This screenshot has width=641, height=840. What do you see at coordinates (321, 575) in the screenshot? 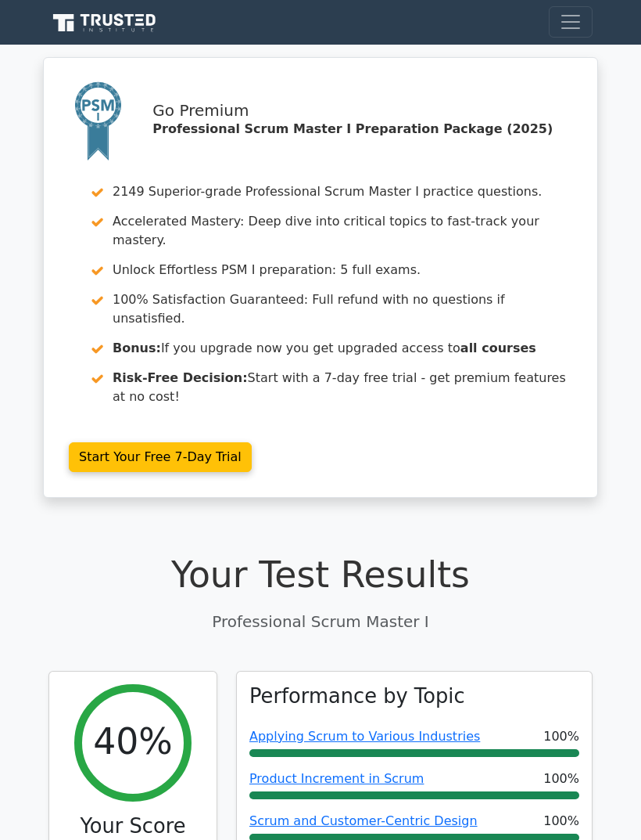
I see `h1: Your Test Results` at bounding box center [321, 575].